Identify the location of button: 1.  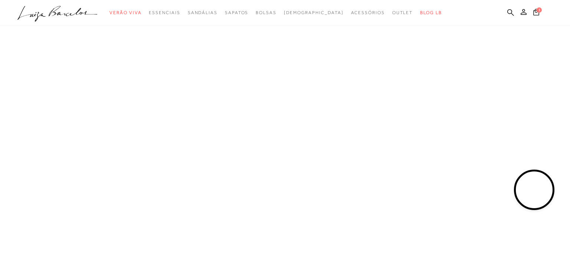
(536, 13).